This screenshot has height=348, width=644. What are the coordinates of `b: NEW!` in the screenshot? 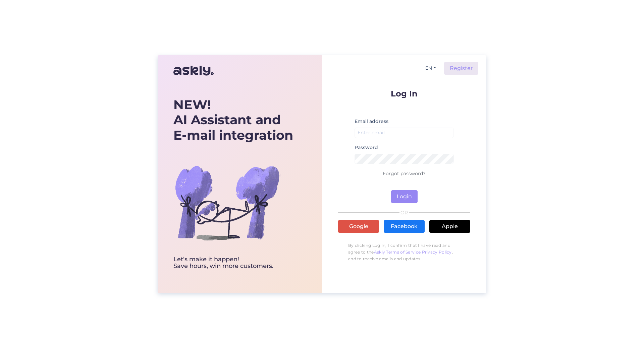 It's located at (192, 104).